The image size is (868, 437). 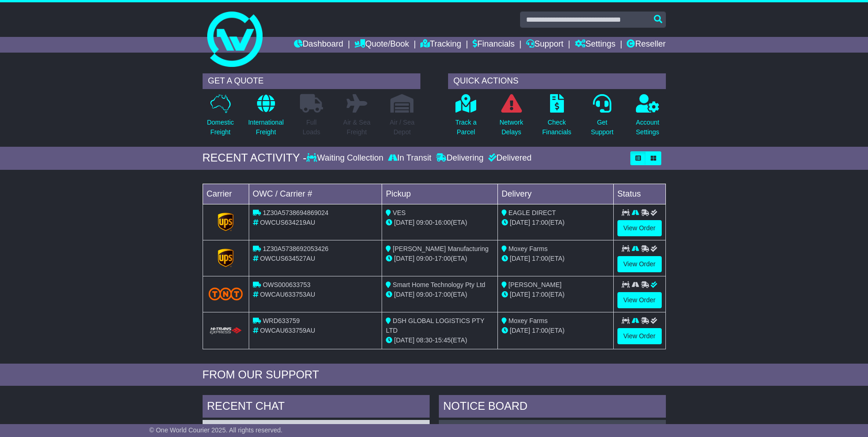 What do you see at coordinates (648, 128) in the screenshot?
I see `p: Account Settings` at bounding box center [648, 128].